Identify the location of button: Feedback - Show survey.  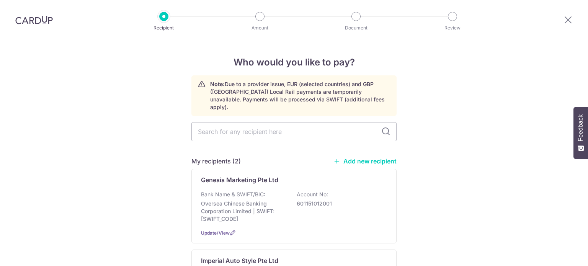
(581, 133).